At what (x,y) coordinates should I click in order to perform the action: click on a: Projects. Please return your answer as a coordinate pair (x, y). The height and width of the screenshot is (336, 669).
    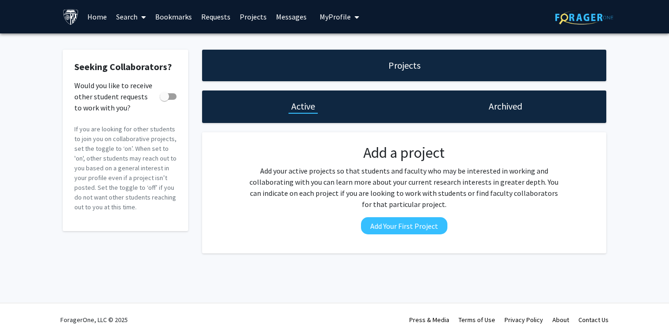
    Looking at the image, I should click on (253, 17).